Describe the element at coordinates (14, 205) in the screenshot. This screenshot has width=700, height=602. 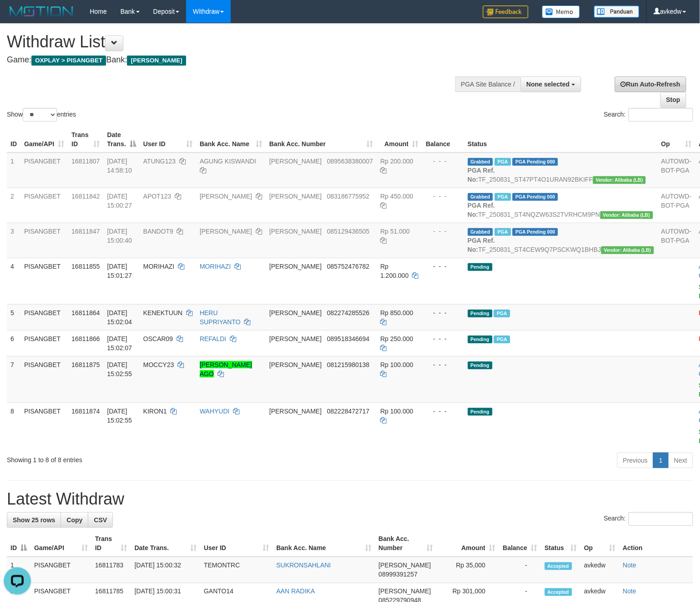
I see `td: 2` at that location.